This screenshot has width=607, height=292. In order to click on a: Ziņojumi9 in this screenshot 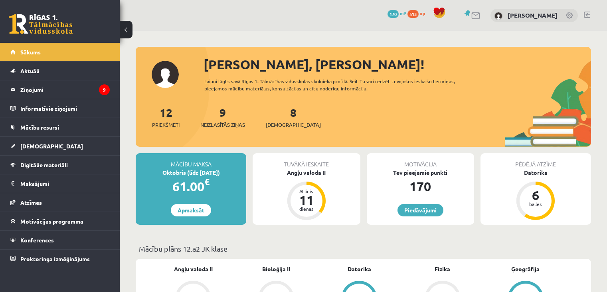, I will do `click(60, 89)`.